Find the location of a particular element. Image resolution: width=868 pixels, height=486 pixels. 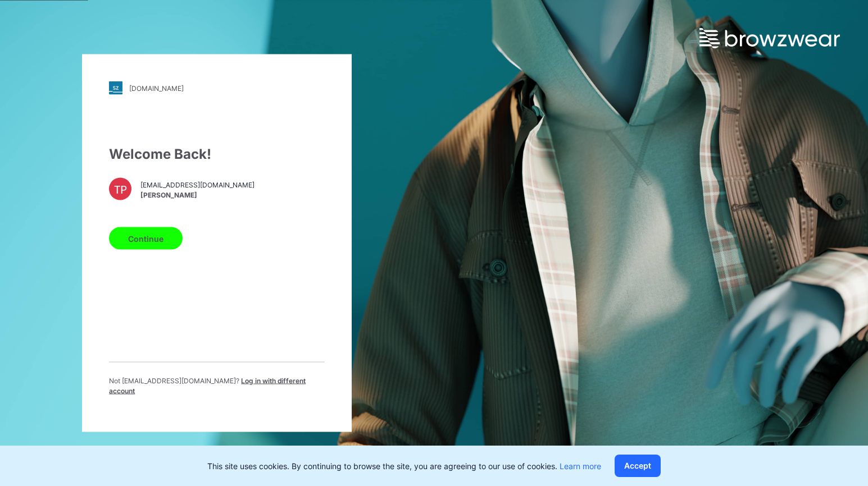

a: Learn more is located at coordinates (581, 466).